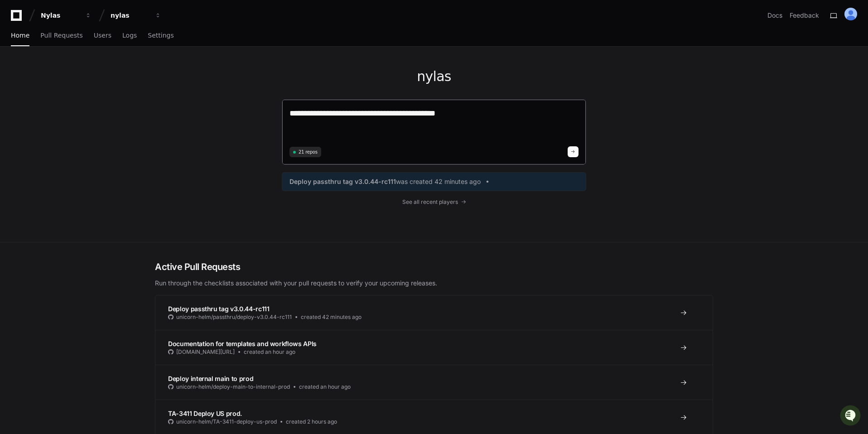 This screenshot has width=868, height=434. Describe the element at coordinates (311, 422) in the screenshot. I see `span: created 2 hours ago` at that location.